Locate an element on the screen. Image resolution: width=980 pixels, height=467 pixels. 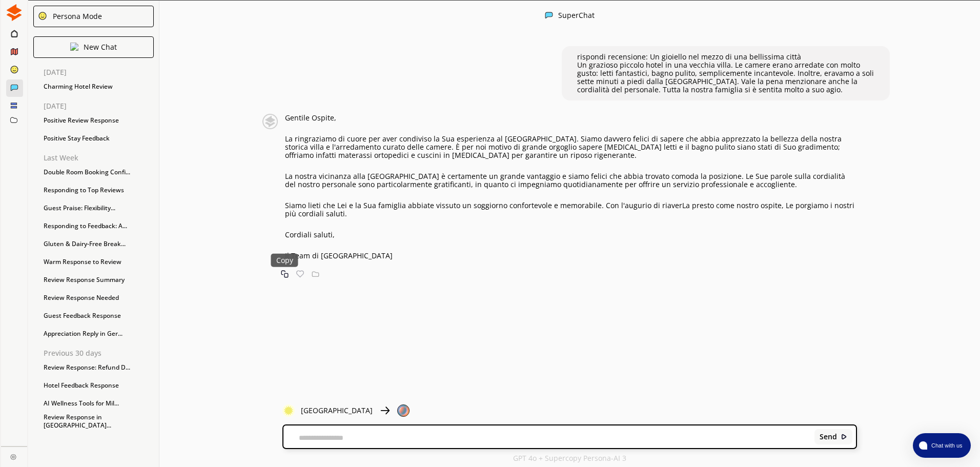
div: Positive Review Response is located at coordinates (98, 121).